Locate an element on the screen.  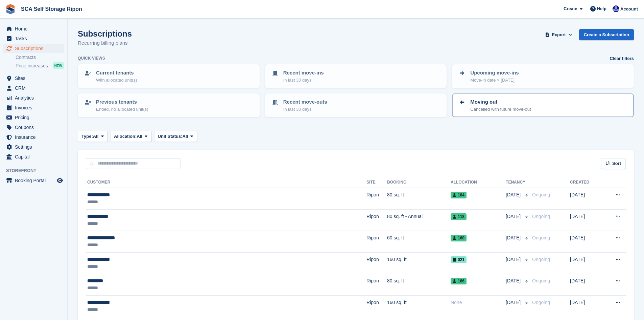
span: Coupons is located at coordinates (36, 127).